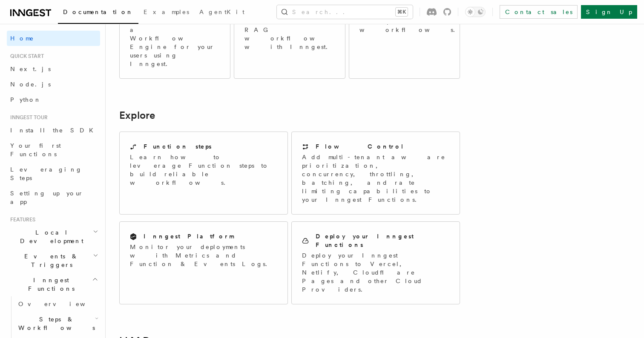  I want to click on span: Examples, so click(166, 12).